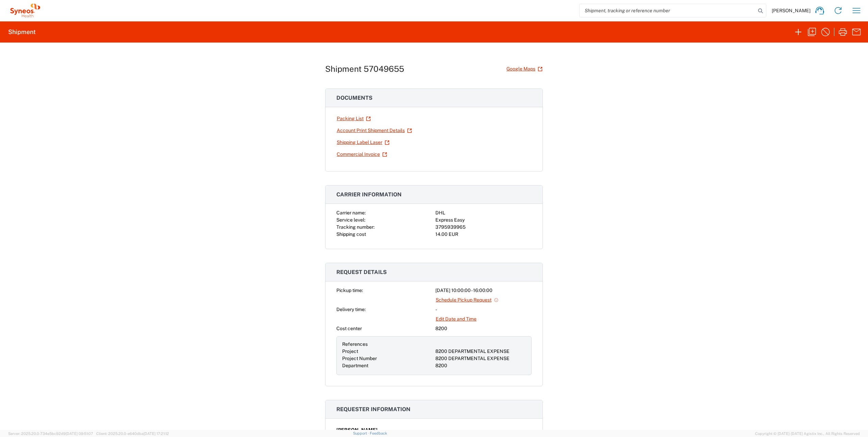  What do you see at coordinates (351, 220) in the screenshot?
I see `span: Service level:` at bounding box center [351, 220].